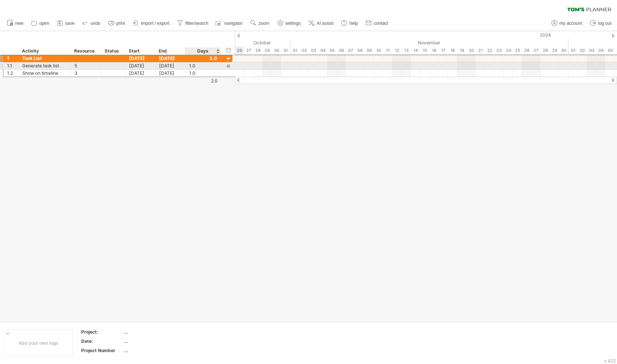  Describe the element at coordinates (19, 24) in the screenshot. I see `span: new` at that location.